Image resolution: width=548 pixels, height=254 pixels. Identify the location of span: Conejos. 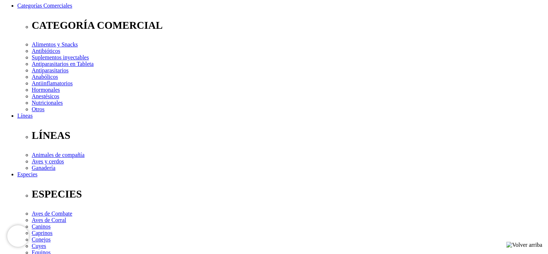
(41, 240).